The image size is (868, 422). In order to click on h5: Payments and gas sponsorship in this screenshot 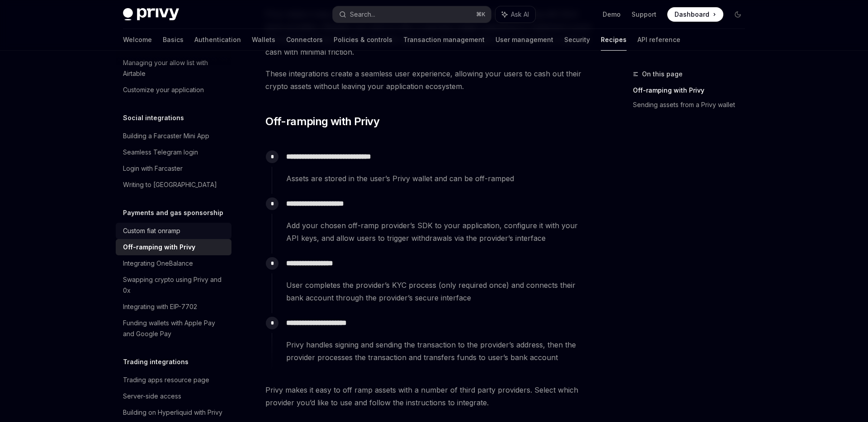, I will do `click(173, 213)`.